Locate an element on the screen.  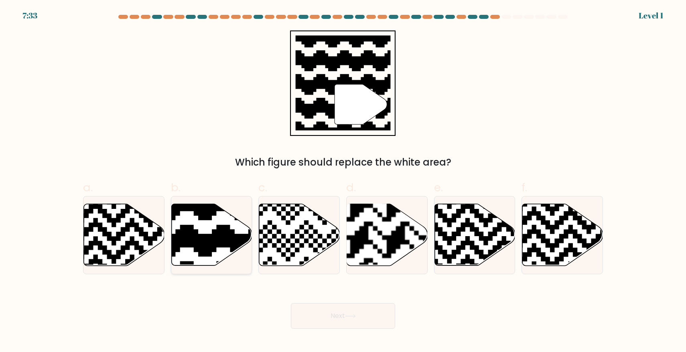
span: e. is located at coordinates (438, 187).